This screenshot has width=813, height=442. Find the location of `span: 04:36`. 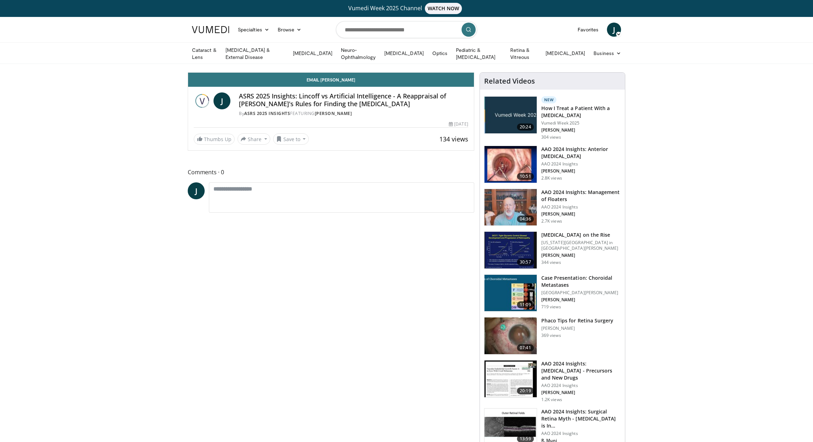

span: 04:36 is located at coordinates (525, 219).